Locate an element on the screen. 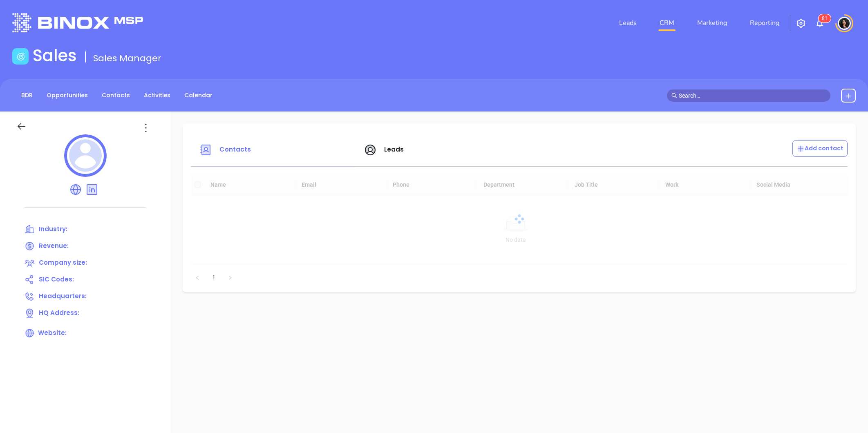 The height and width of the screenshot is (433, 868). span: 1 is located at coordinates (826, 18).